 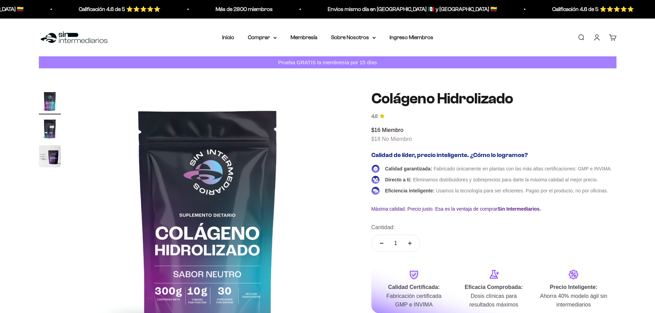 What do you see at coordinates (522, 191) in the screenshot?
I see `span: Usamos la tecnología para ser eficientes. Pagas por el producto, no por oficinas.` at bounding box center [522, 191].